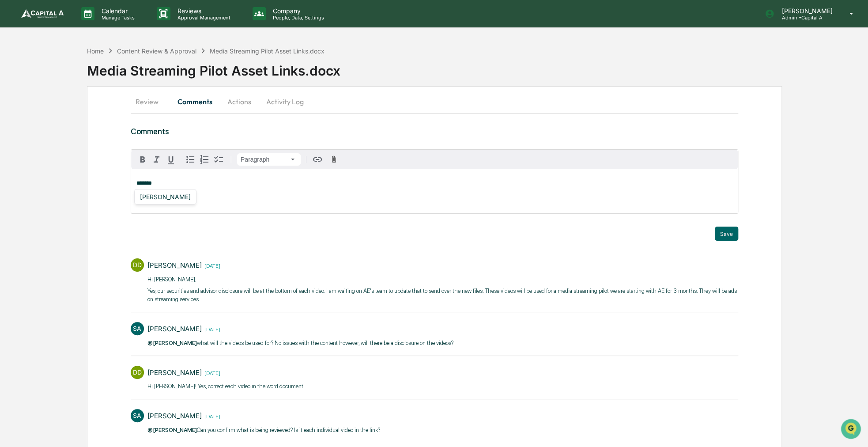 The height and width of the screenshot is (447, 868). What do you see at coordinates (434, 102) in the screenshot?
I see `div: secondary tabs example` at bounding box center [434, 102].